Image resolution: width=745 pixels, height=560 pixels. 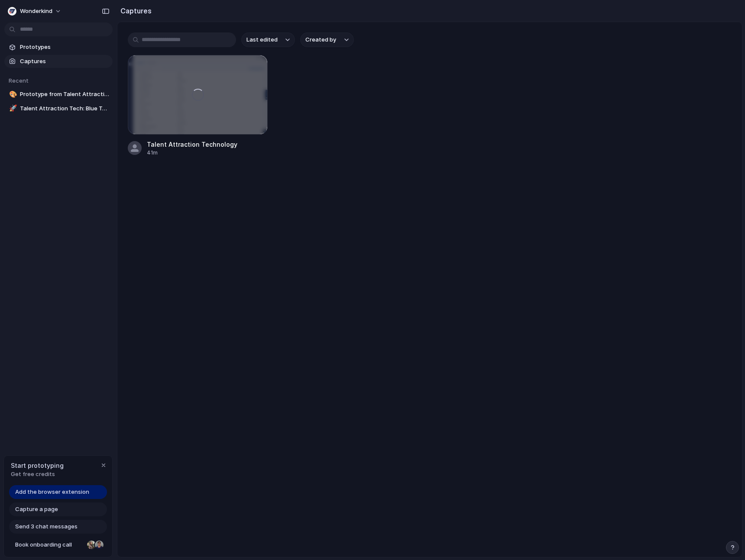 What do you see at coordinates (65, 47) in the screenshot?
I see `span: Prototypes` at bounding box center [65, 47].